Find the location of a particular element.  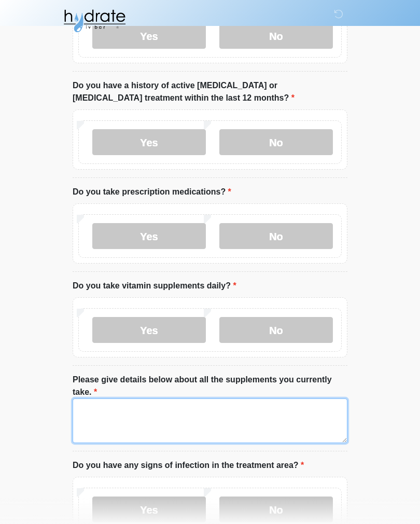

label: Please give details below about all the supplements you currently take. is located at coordinates (210, 386).